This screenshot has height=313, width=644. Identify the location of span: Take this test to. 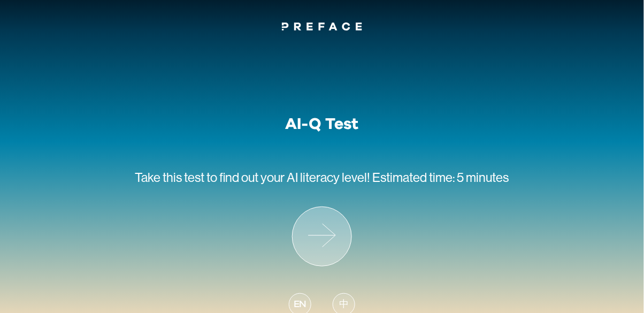
(176, 177).